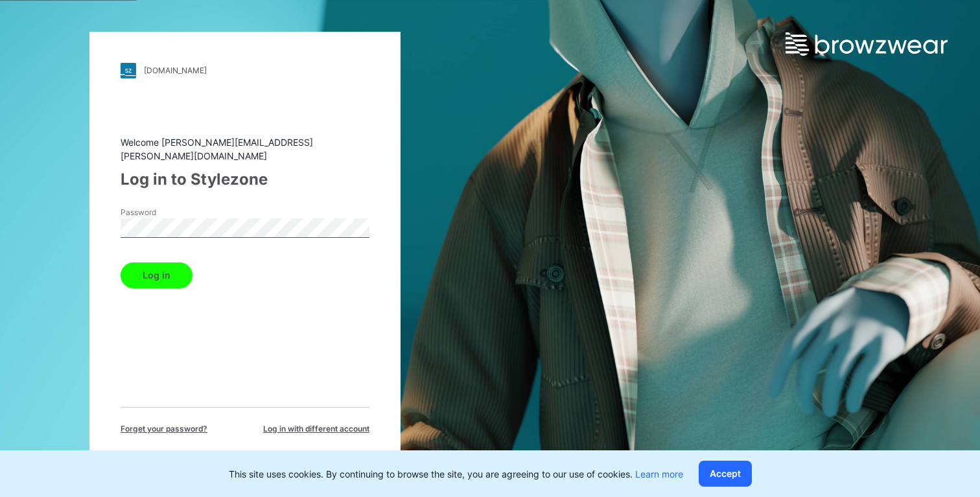 The width and height of the screenshot is (980, 497). What do you see at coordinates (245, 180) in the screenshot?
I see `div: Log in to Stylezone` at bounding box center [245, 180].